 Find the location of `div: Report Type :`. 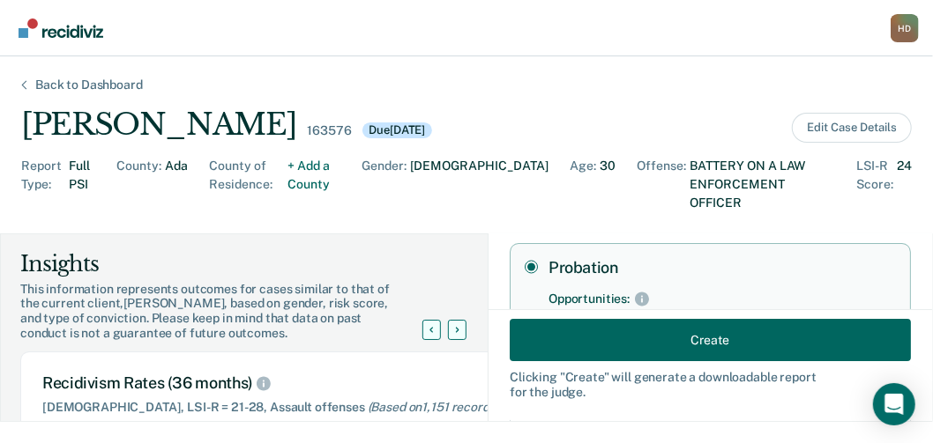

div: Report Type : is located at coordinates (43, 184).